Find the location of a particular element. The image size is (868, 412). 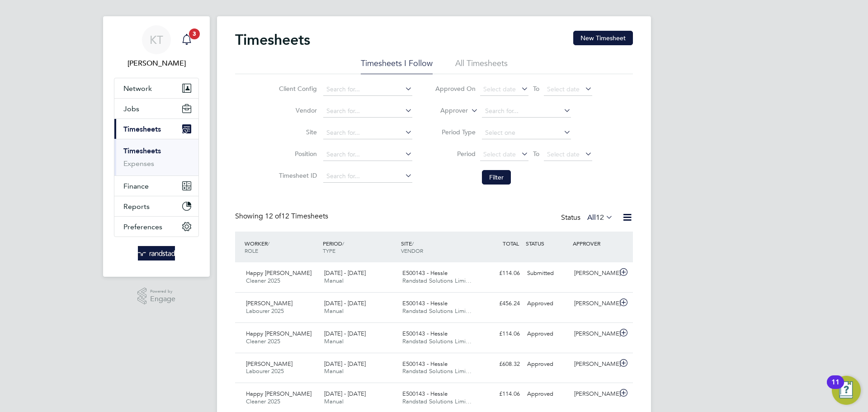

nav: Main navigation is located at coordinates (157, 146).